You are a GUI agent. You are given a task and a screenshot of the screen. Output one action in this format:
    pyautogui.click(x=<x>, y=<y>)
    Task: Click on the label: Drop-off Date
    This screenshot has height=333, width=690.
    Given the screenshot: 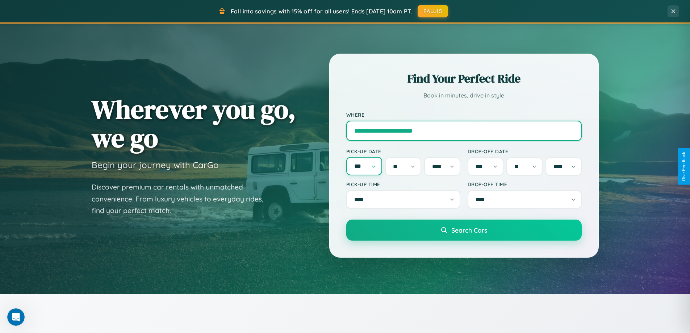 What is the action you would take?
    pyautogui.click(x=525, y=151)
    